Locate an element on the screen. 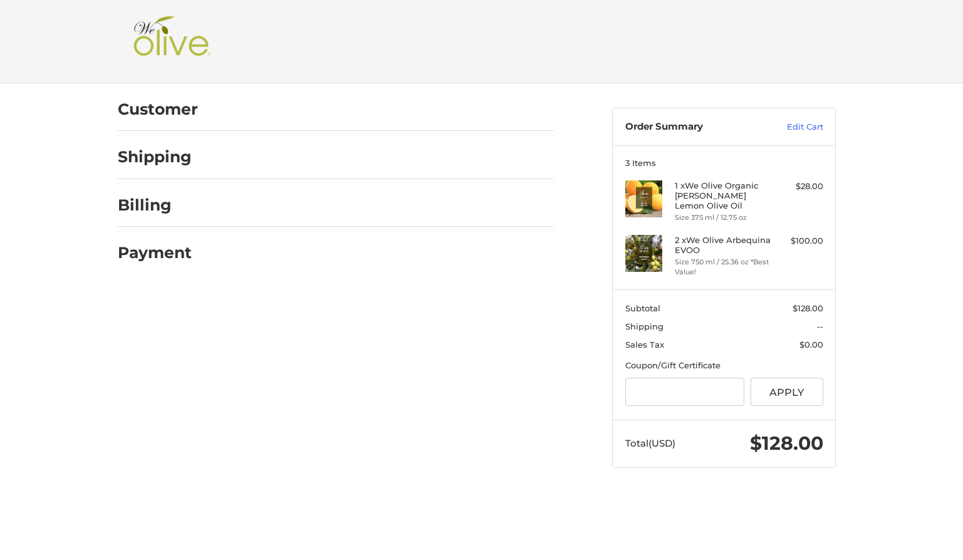 Image resolution: width=963 pixels, height=560 pixels. input: Gift Certificate or Coupon Code is located at coordinates (685, 391).